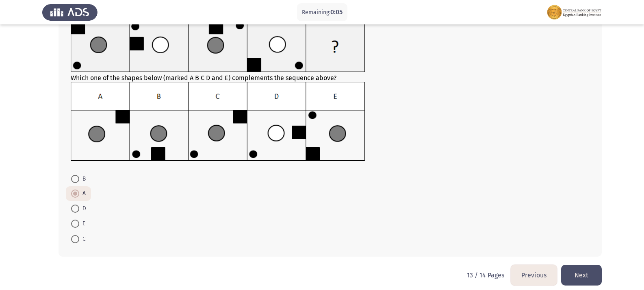 The height and width of the screenshot is (290, 644). Describe the element at coordinates (217, 46) in the screenshot. I see `img: UkFYMDA1MEExLnBuZzE2MjIwMzEwMjE3OTM=.png` at that location.